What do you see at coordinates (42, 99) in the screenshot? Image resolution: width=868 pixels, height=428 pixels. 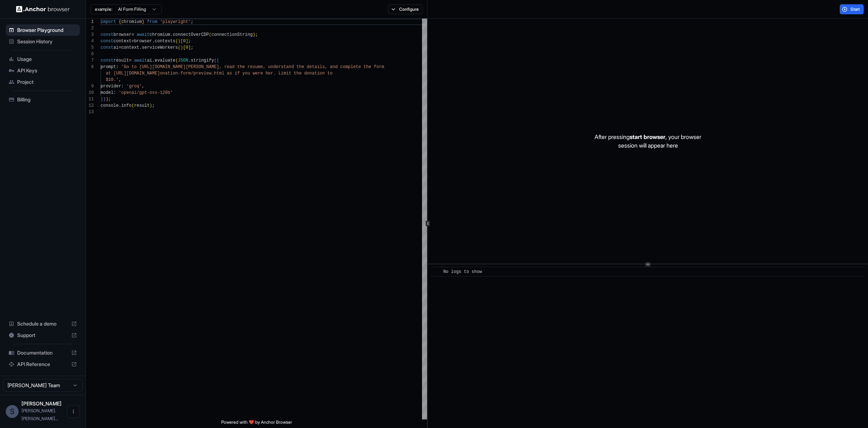 I see `div: Billing` at bounding box center [42, 99].